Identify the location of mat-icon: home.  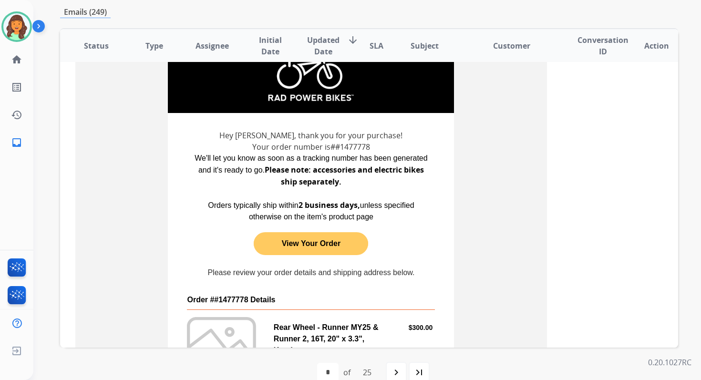
(17, 60).